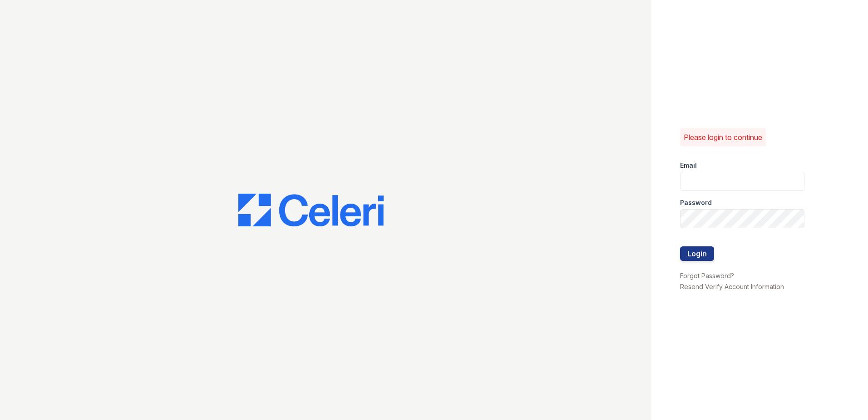 Image resolution: width=868 pixels, height=420 pixels. I want to click on a: Forgot Password?, so click(707, 276).